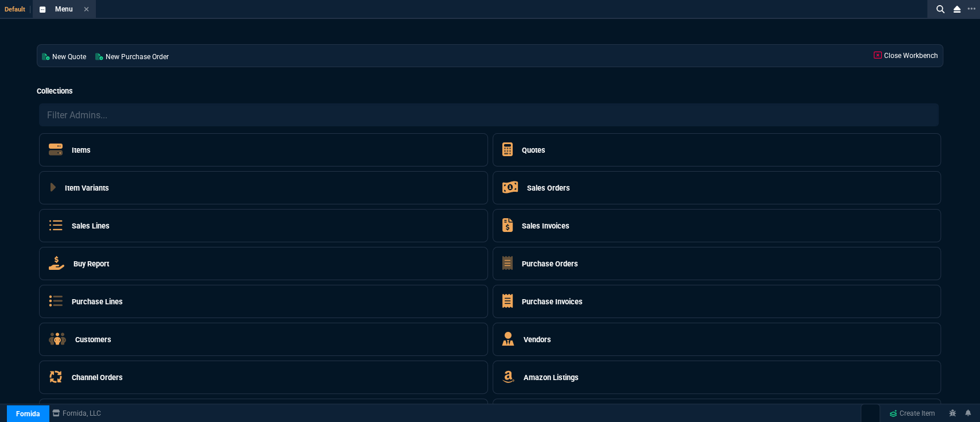 This screenshot has height=422, width=980. I want to click on h5: Quotes, so click(534, 150).